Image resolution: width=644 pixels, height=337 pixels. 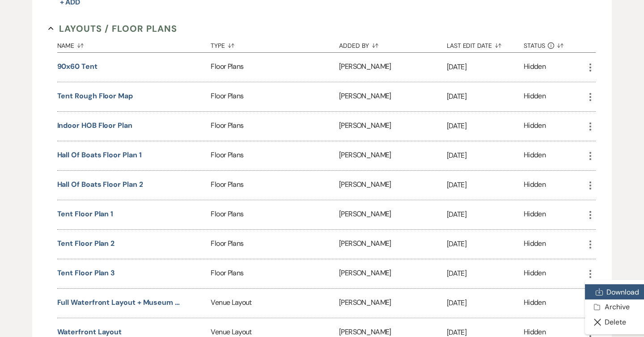 I want to click on button: Type, so click(x=275, y=44).